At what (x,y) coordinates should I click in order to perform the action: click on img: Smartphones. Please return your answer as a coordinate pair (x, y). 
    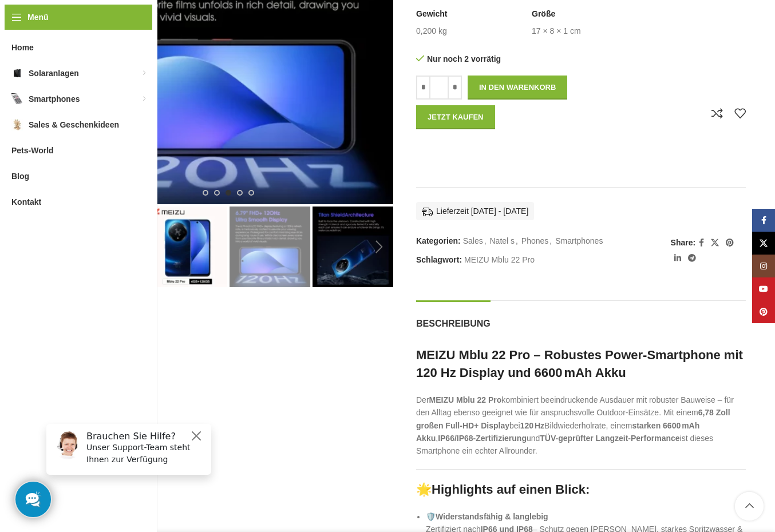
    Looking at the image, I should click on (17, 99).